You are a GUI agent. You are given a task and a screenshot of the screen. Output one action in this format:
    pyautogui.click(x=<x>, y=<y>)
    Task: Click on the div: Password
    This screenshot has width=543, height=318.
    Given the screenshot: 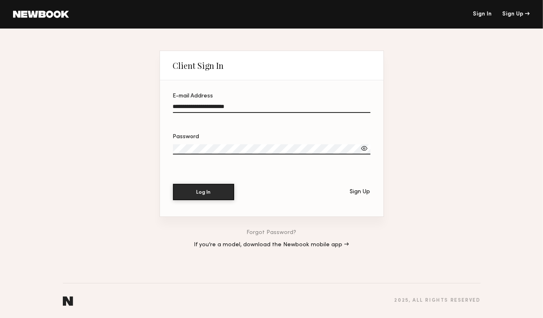 What is the action you would take?
    pyautogui.click(x=272, y=137)
    